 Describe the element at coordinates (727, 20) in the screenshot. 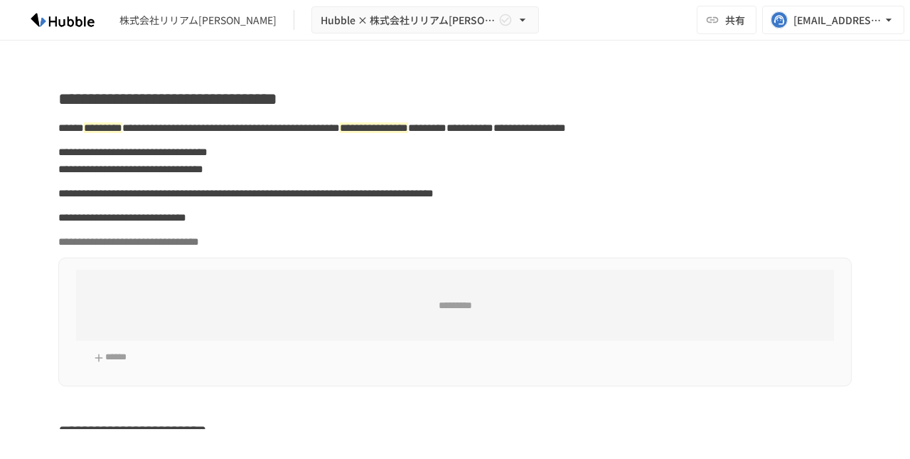

I see `button: 共有` at that location.